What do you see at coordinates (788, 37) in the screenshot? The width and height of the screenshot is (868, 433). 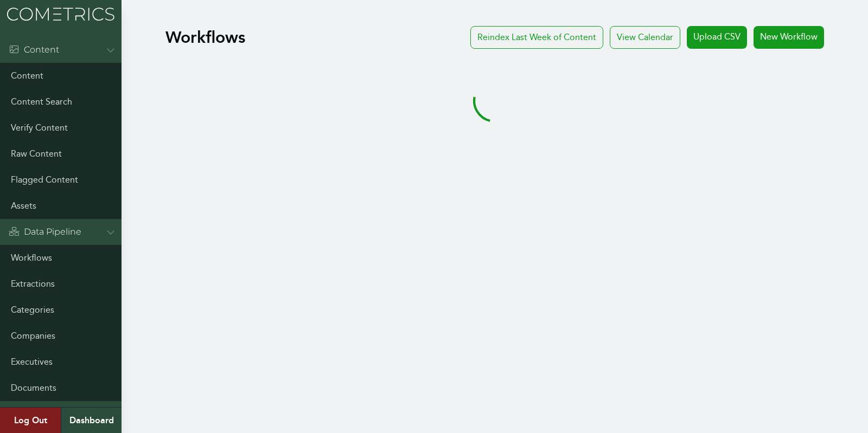 I see `a: New Workflow` at bounding box center [788, 37].